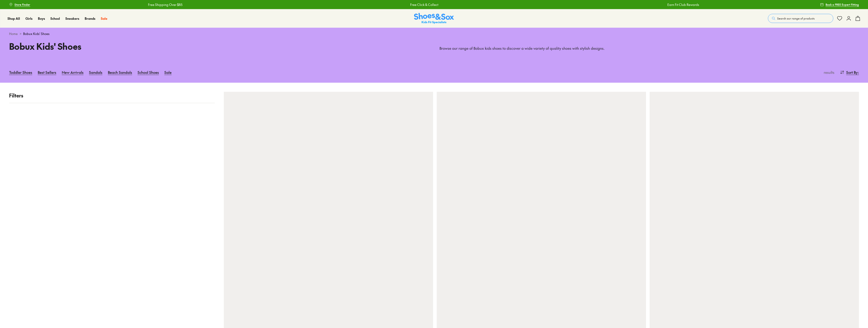 The width and height of the screenshot is (868, 328). Describe the element at coordinates (41, 18) in the screenshot. I see `span: Boys` at that location.